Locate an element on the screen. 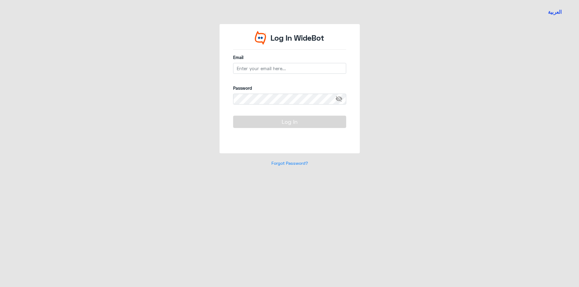  a: Forgot Password? is located at coordinates (289, 163).